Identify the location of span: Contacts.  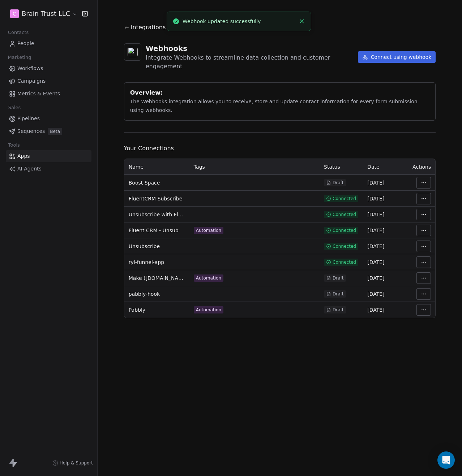
(18, 33).